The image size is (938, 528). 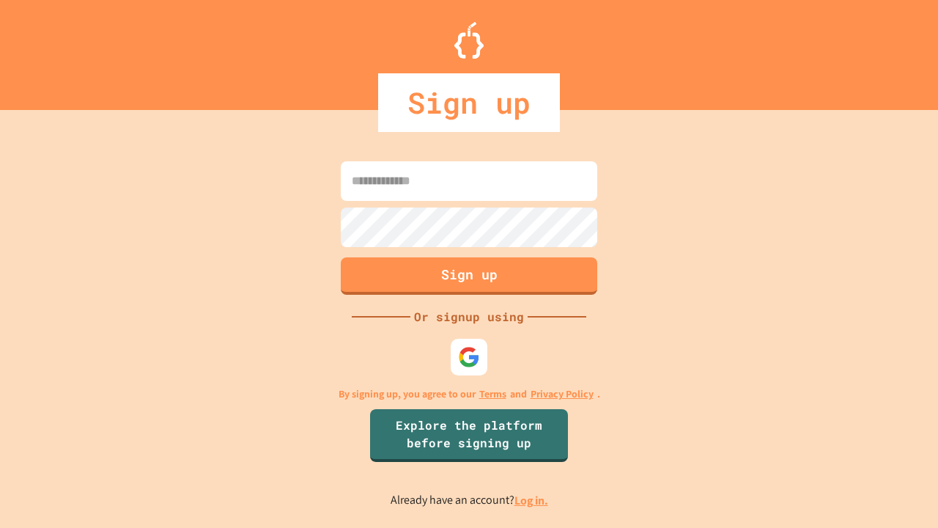 I want to click on p: Already have an account?, so click(x=469, y=500).